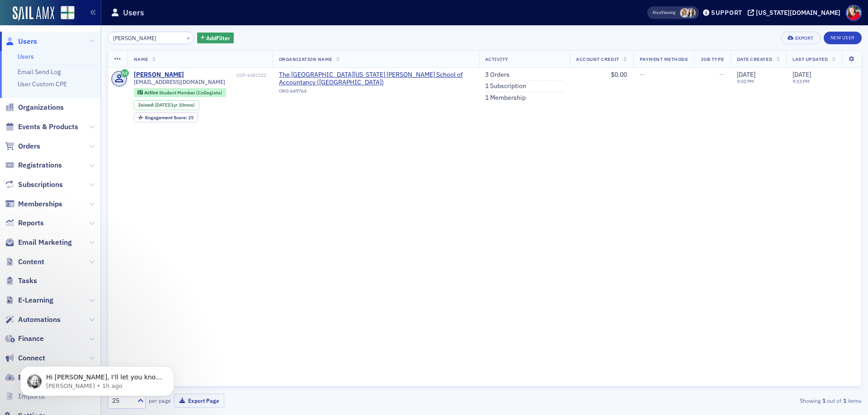 The height and width of the screenshot is (415, 868). What do you see at coordinates (190, 92) in the screenshot?
I see `span: Student Member (Collegiate)` at bounding box center [190, 92].